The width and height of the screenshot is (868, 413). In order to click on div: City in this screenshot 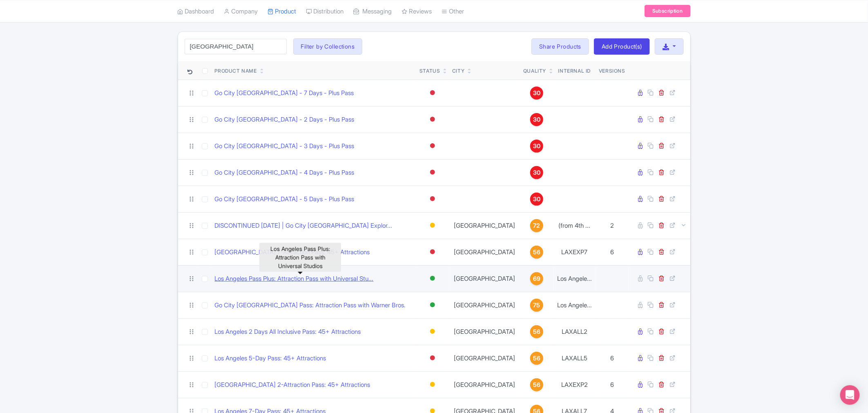, I will do `click(458, 71)`.